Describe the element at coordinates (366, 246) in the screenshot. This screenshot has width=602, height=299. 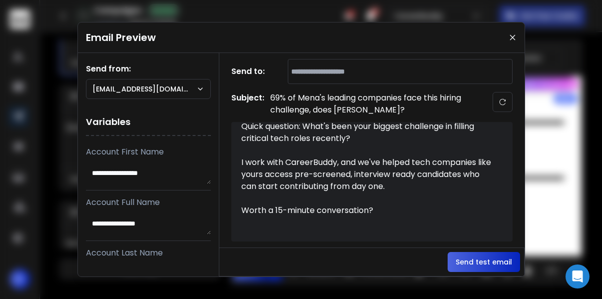
I see `div: Best regards,` at that location.